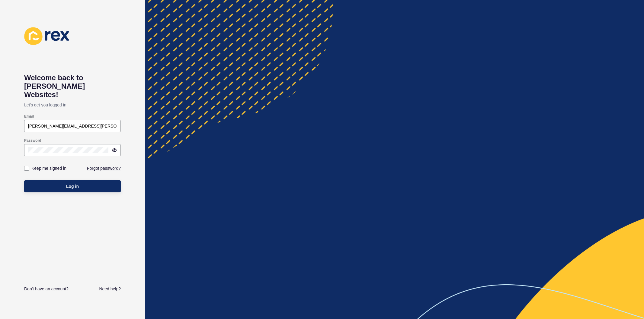 This screenshot has height=319, width=644. What do you see at coordinates (72, 186) in the screenshot?
I see `span: Log in` at bounding box center [72, 186].